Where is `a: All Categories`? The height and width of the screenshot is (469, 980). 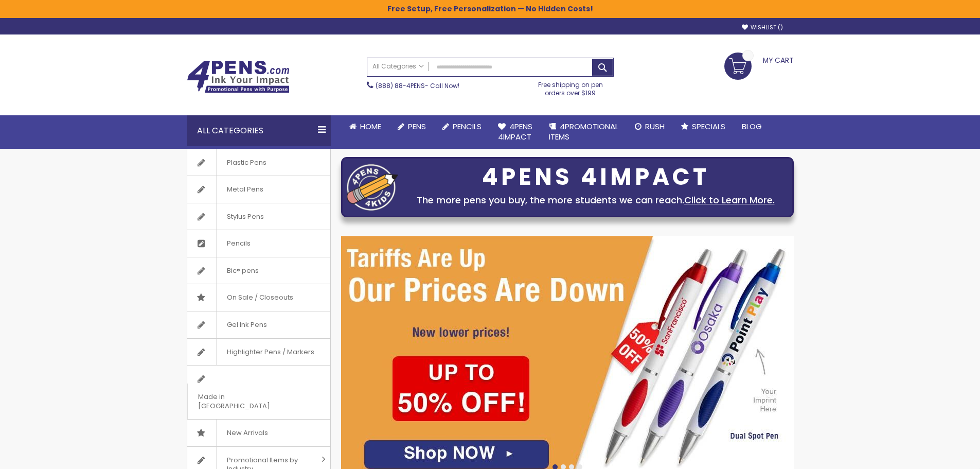 a: All Categories is located at coordinates (398, 66).